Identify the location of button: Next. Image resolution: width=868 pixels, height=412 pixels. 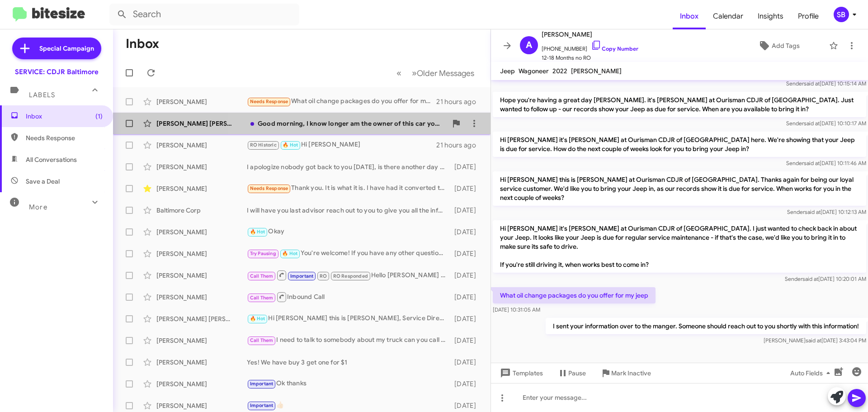
(443, 73).